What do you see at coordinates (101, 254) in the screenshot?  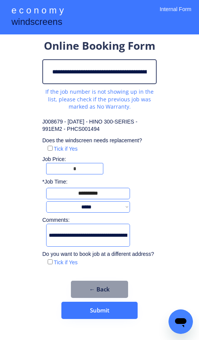 I see `div: Do you want to book job at a different address?` at bounding box center [101, 254].